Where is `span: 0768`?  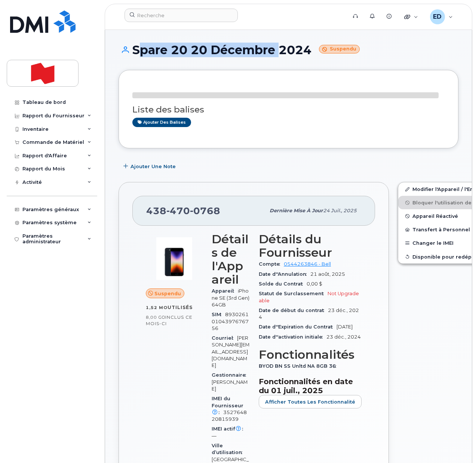 span: 0768 is located at coordinates (205, 211).